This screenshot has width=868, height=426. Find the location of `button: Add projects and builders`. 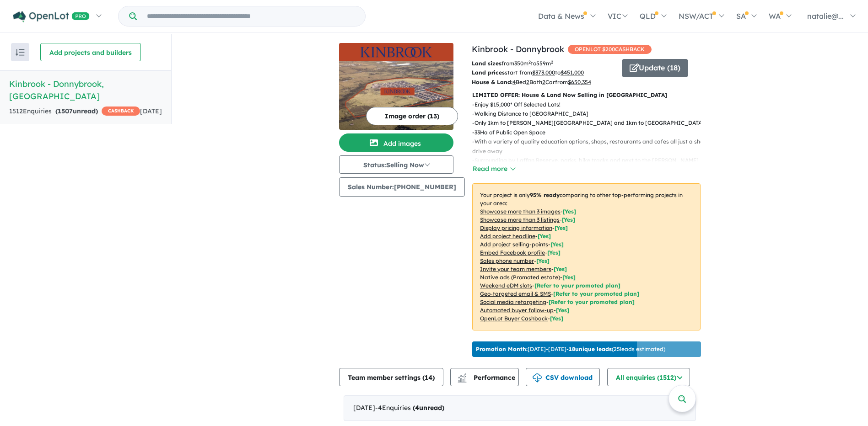

button: Add projects and builders is located at coordinates (91, 52).